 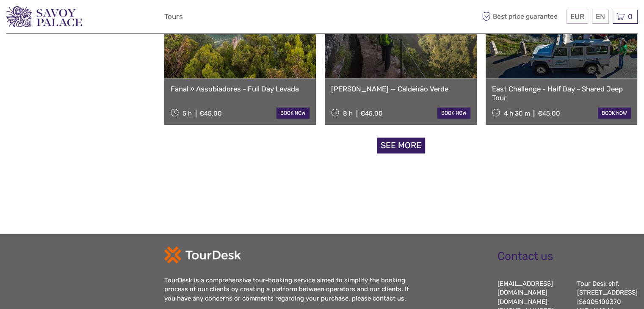 What do you see at coordinates (601, 16) in the screenshot?
I see `div: EN` at bounding box center [601, 16].